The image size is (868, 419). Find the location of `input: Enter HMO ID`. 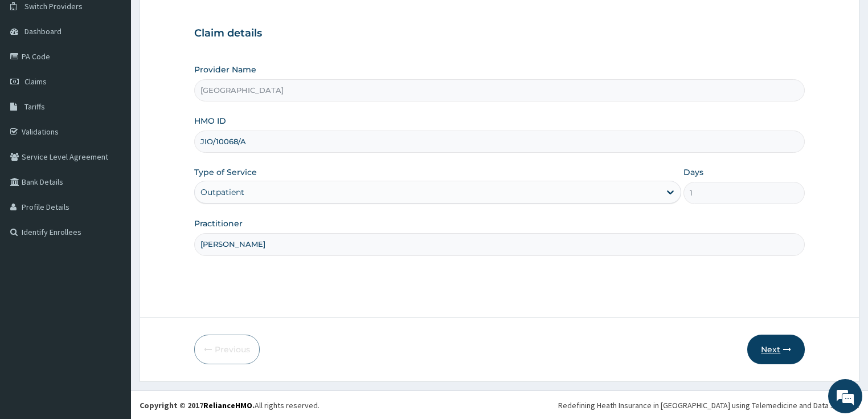

input: Enter HMO ID is located at coordinates (499, 142).